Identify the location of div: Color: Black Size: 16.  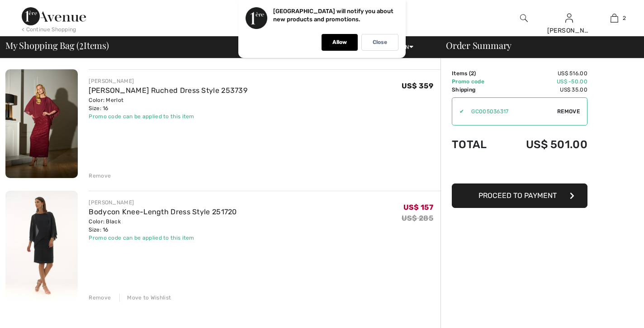
(162, 225).